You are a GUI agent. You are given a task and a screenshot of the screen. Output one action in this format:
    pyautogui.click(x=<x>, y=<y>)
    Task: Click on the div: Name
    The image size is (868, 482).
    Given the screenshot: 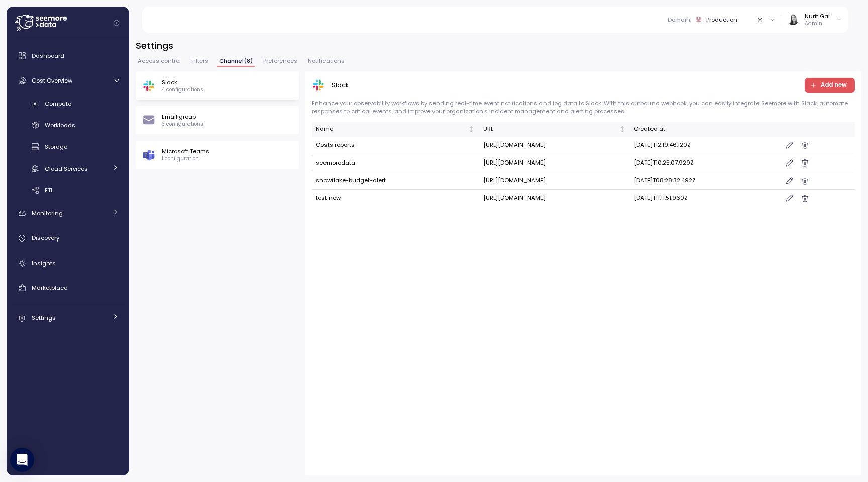 What is the action you would take?
    pyautogui.click(x=391, y=129)
    